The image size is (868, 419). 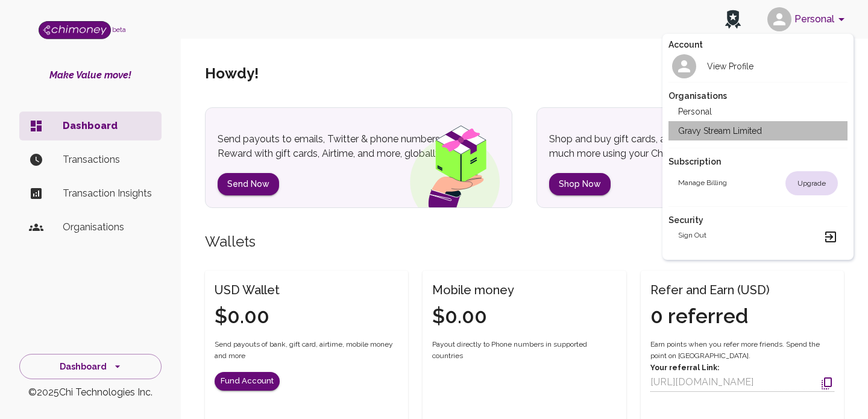 I want to click on h2: View Profile, so click(x=730, y=66).